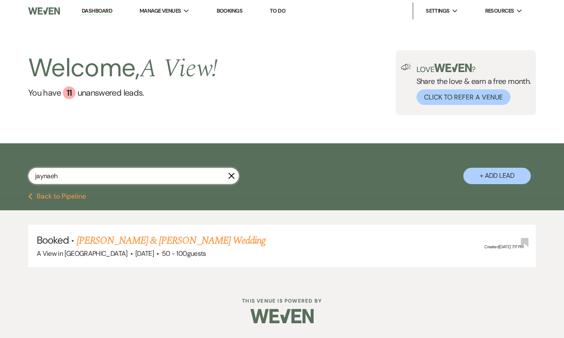  Describe the element at coordinates (97, 11) in the screenshot. I see `a: Dashboard` at that location.